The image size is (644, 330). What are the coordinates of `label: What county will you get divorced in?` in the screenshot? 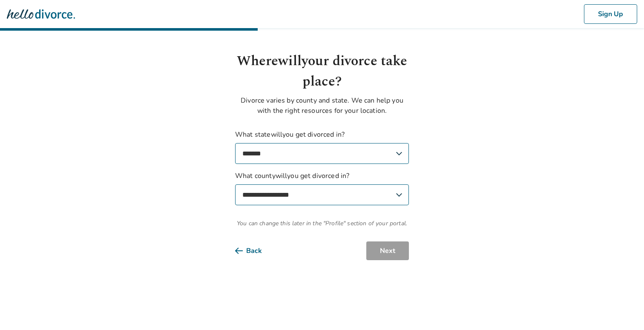 It's located at (322, 188).